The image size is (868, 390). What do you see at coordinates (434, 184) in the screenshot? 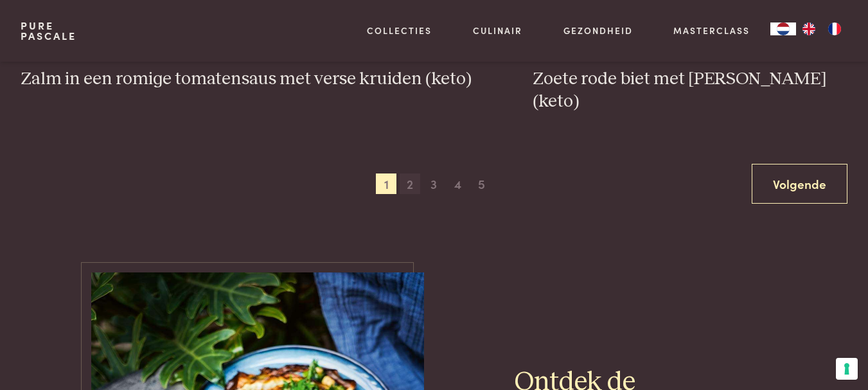
I see `span: 3` at bounding box center [434, 184].